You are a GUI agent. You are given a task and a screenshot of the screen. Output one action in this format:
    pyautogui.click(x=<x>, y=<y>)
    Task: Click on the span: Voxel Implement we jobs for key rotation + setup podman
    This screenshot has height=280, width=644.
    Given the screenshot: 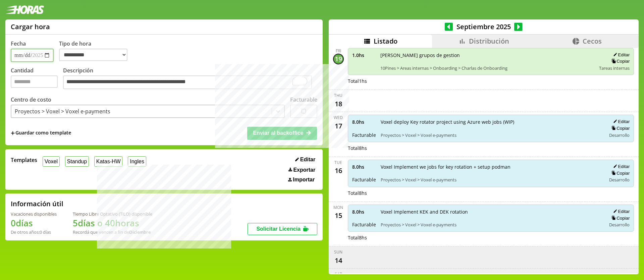 What is the action you would take?
    pyautogui.click(x=491, y=167)
    